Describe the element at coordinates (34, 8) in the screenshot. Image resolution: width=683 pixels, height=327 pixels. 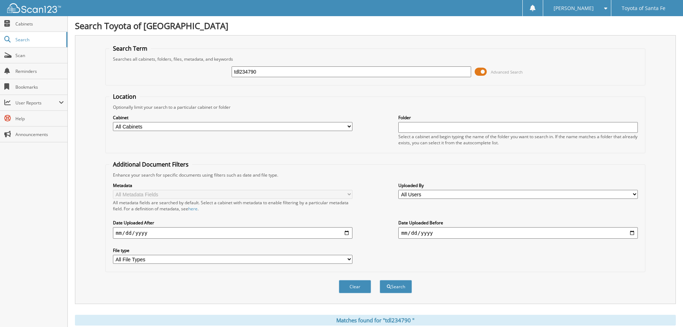
I see `img: scan123-logo-white.svg` at that location.